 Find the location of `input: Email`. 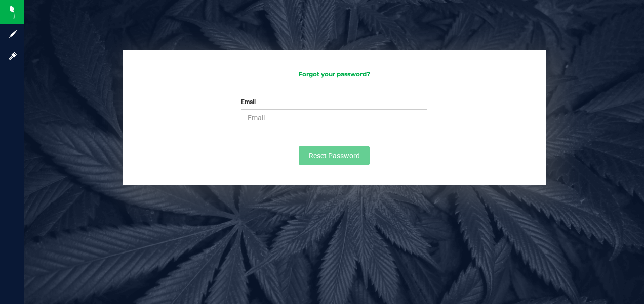

input: Email is located at coordinates (334, 118).